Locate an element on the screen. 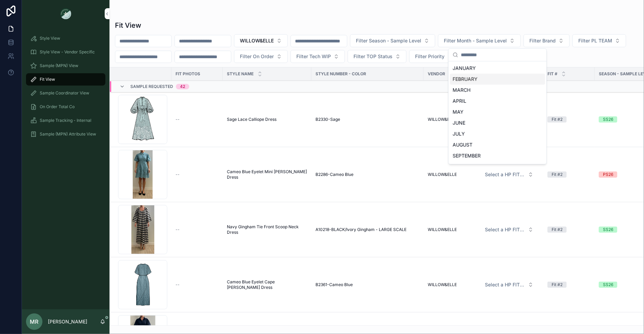  span: Sample (MPN) View is located at coordinates (59, 66).